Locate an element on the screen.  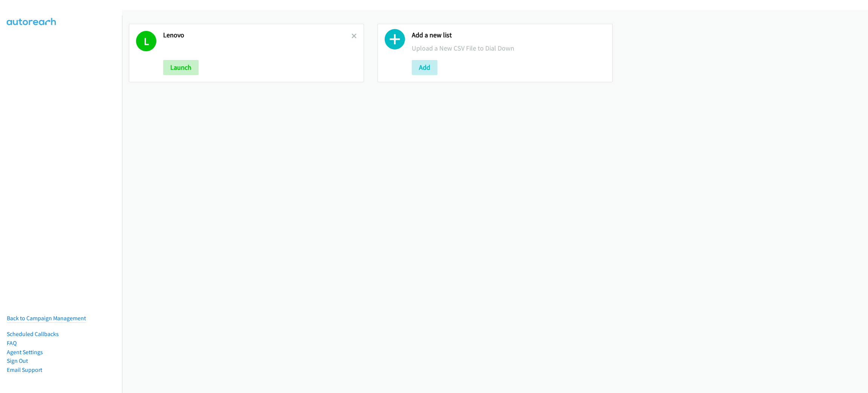
h2: Add a new list is located at coordinates (509, 35).